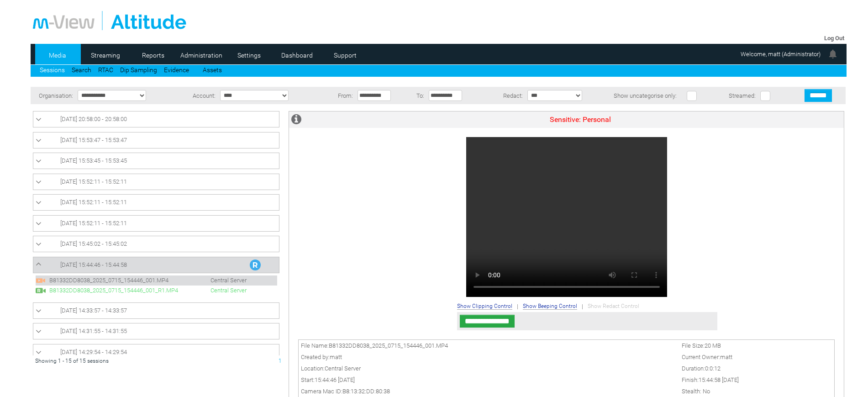  Describe the element at coordinates (143, 279) in the screenshot. I see `a: B81332DD8038_2025_0715_154446_001.MP4 Central Server` at that location.